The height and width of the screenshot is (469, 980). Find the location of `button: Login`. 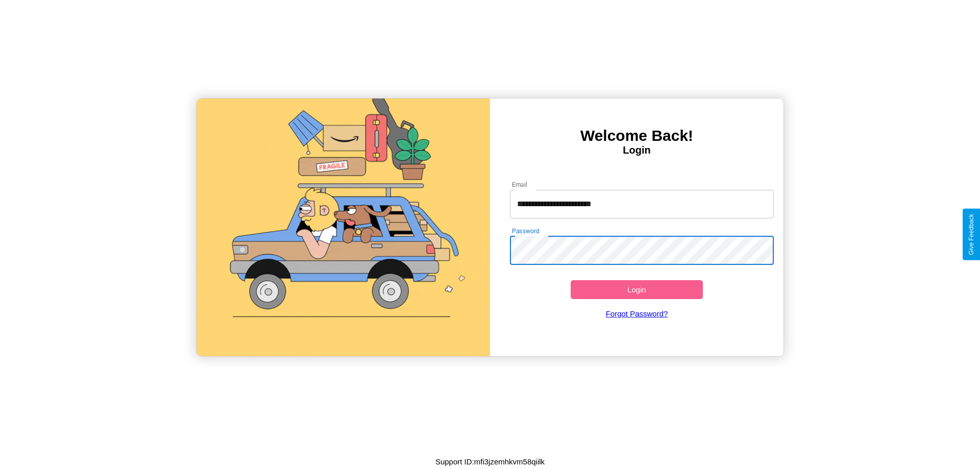

button: Login is located at coordinates (636, 289).